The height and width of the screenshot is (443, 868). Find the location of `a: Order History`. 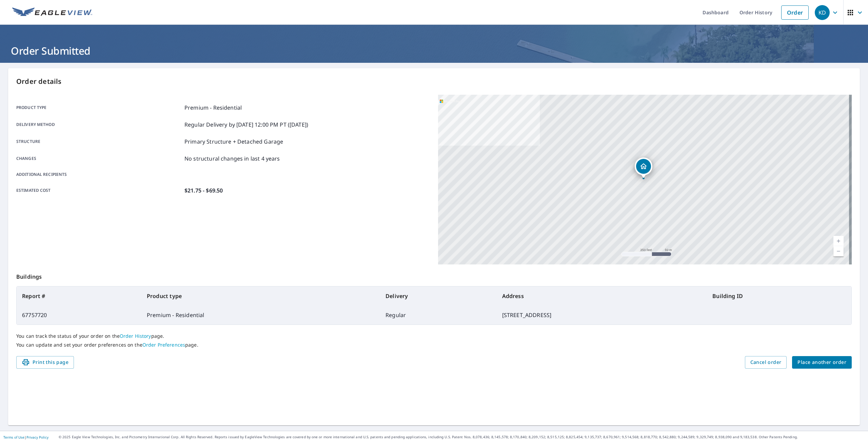

a: Order History is located at coordinates (136, 335).